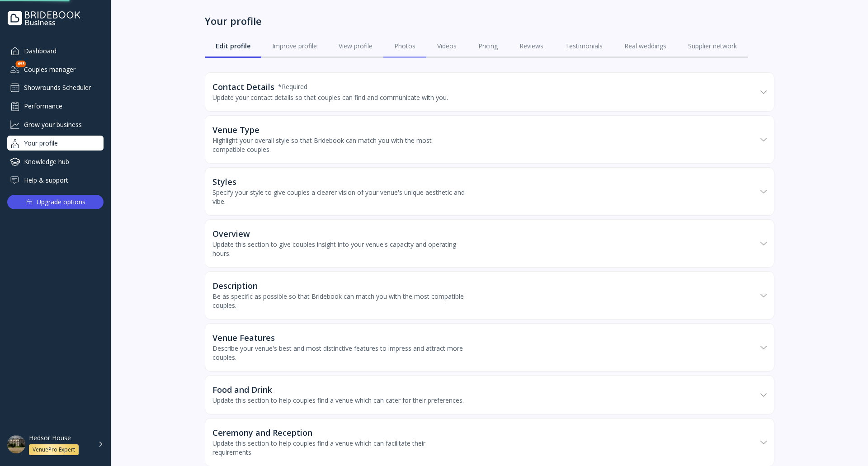 The height and width of the screenshot is (466, 868). I want to click on a: Real weddings, so click(645, 46).